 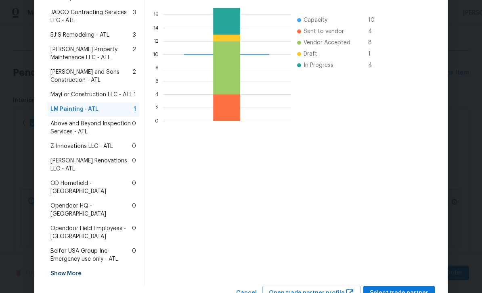 What do you see at coordinates (91, 95) in the screenshot?
I see `span: MayFor Construction LLC - ATL` at bounding box center [91, 95].